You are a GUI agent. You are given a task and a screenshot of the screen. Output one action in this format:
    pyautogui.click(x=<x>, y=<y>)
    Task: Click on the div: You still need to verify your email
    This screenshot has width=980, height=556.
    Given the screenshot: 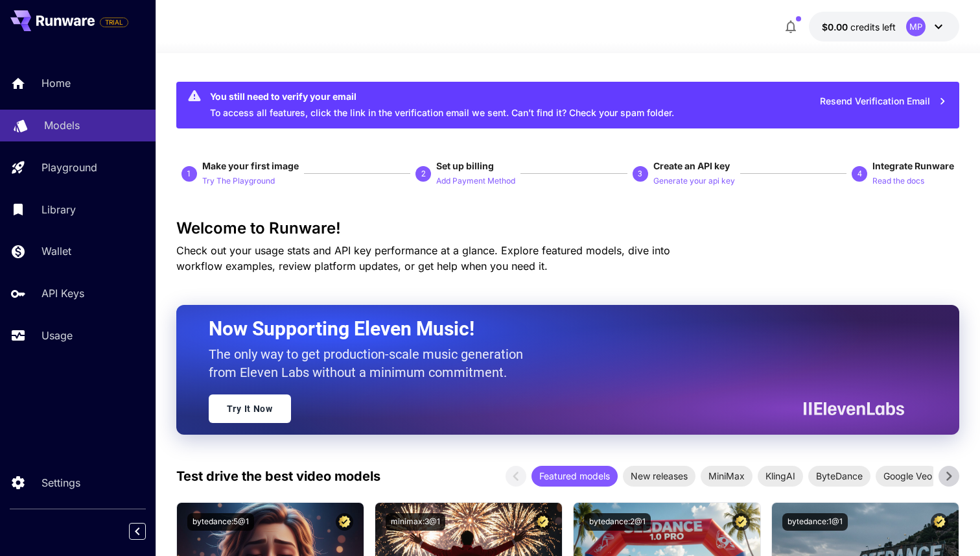 What is the action you would take?
    pyautogui.click(x=442, y=96)
    